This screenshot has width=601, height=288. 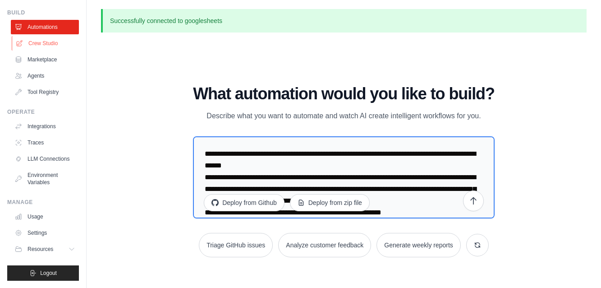 I want to click on button: Resources, so click(x=45, y=249).